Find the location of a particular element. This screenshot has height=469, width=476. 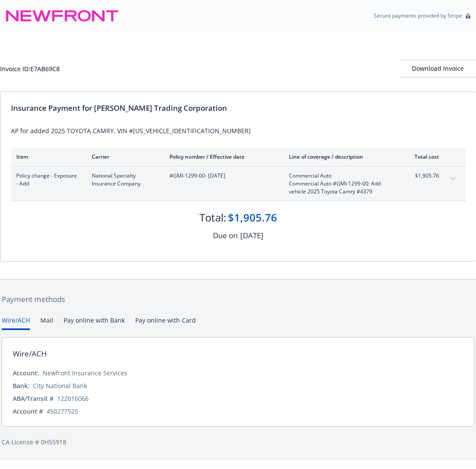

div: $1,905.76 is located at coordinates (253, 218).